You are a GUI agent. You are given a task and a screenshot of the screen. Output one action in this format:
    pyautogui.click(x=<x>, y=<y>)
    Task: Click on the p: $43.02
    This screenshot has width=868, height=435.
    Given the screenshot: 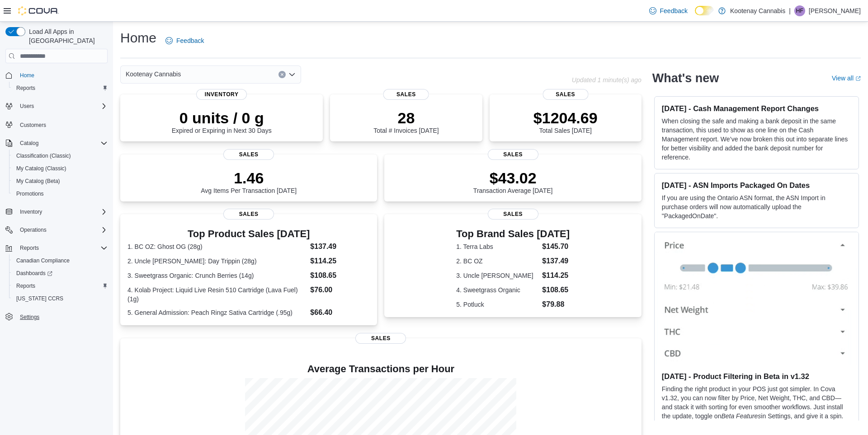 What is the action you would take?
    pyautogui.click(x=513, y=178)
    